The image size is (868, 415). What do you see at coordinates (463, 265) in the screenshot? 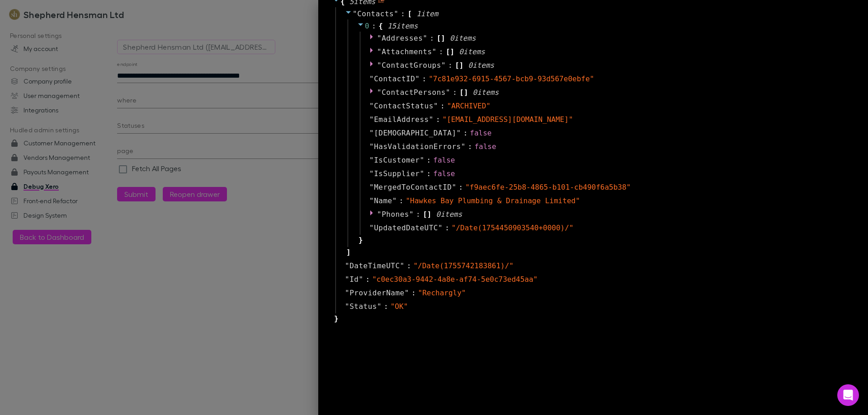
I see `span: " /Date(1755742183861)/ "` at bounding box center [463, 265].